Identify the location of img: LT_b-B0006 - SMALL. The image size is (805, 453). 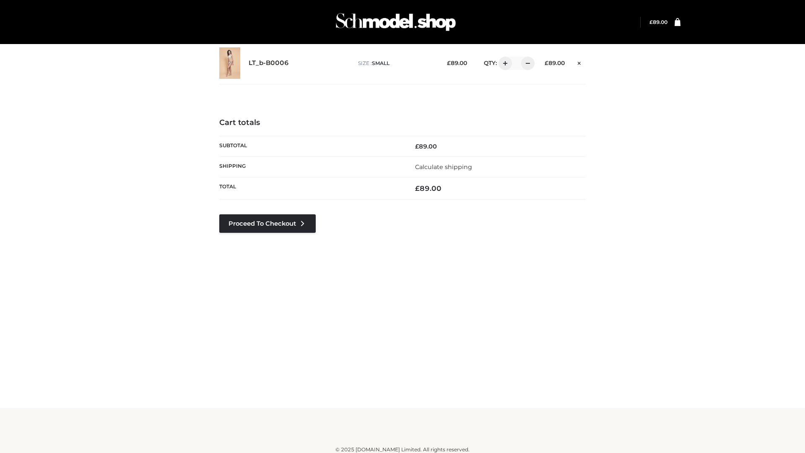
(230, 63).